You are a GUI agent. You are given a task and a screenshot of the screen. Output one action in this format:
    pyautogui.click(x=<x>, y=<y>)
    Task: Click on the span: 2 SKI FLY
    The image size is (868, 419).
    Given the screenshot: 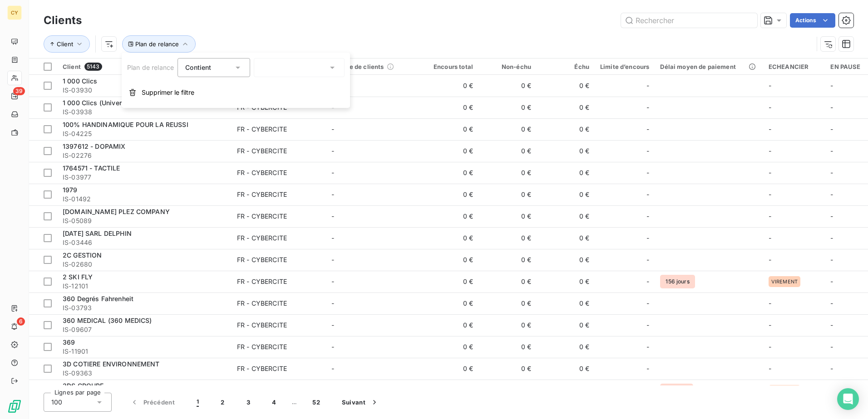 What is the action you would take?
    pyautogui.click(x=78, y=277)
    